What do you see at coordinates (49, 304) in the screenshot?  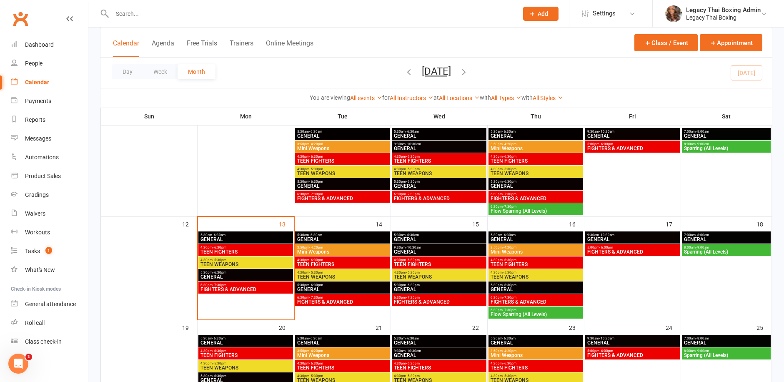 I see `a: General attendance kiosk mode` at bounding box center [49, 304].